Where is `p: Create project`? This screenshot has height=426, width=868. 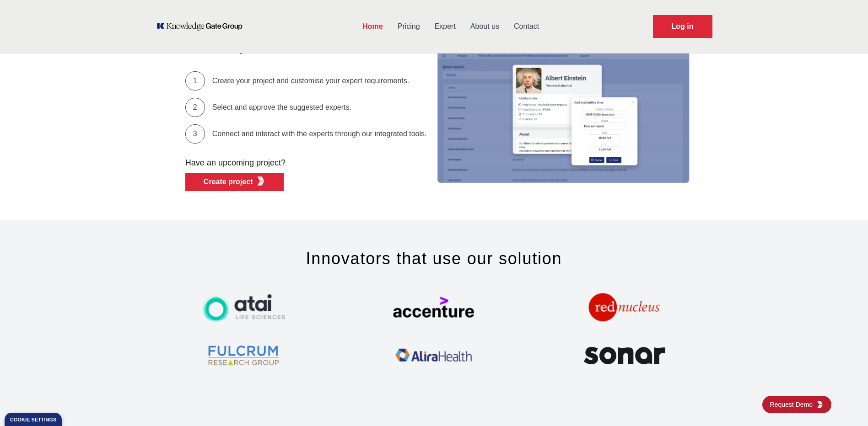
p: Create project is located at coordinates (229, 183).